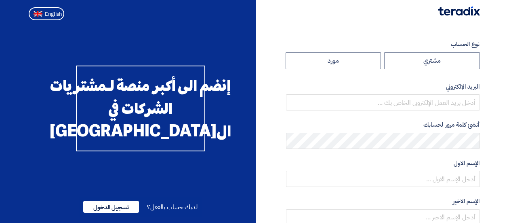  Describe the element at coordinates (383, 179) in the screenshot. I see `input: أدخل الإسم الاول ...` at that location.